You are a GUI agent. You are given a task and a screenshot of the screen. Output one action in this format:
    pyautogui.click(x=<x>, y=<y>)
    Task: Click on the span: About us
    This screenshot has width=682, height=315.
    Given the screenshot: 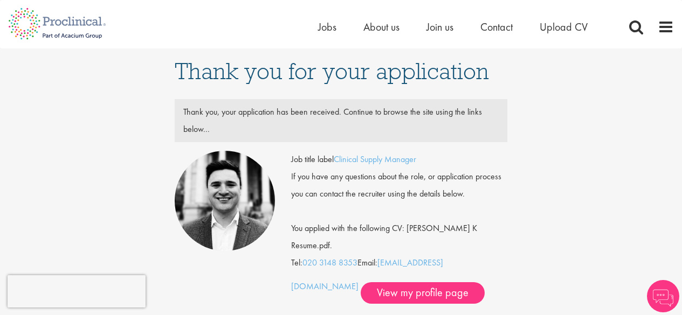 What is the action you would take?
    pyautogui.click(x=381, y=27)
    